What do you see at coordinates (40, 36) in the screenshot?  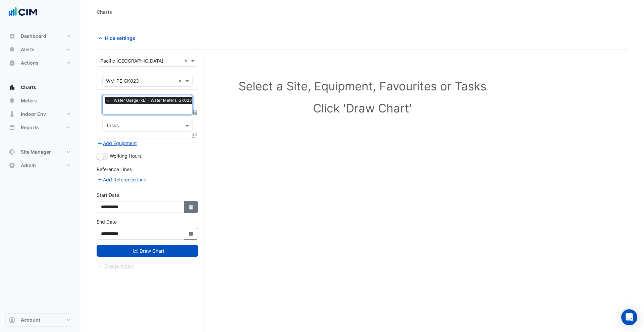 I see `button: Dashboard` at bounding box center [40, 36].